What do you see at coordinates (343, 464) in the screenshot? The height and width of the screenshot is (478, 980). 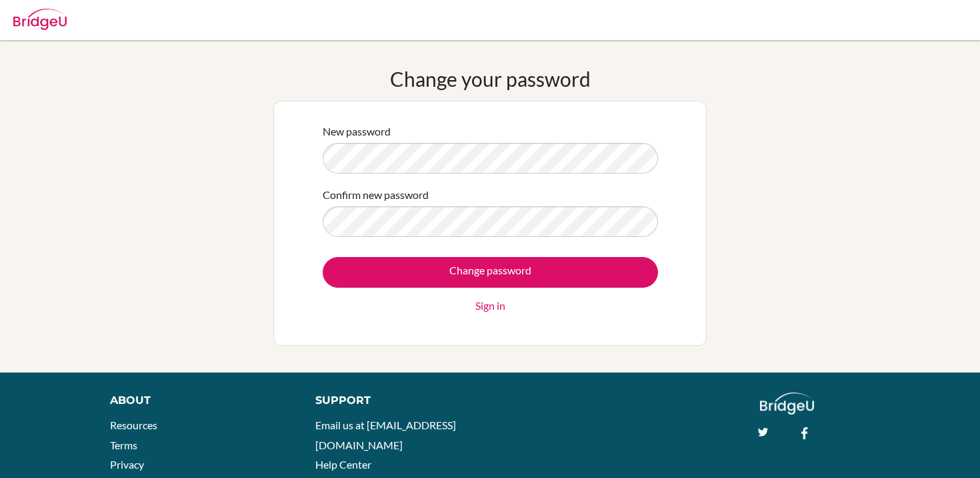 I see `a: Help Center` at bounding box center [343, 464].